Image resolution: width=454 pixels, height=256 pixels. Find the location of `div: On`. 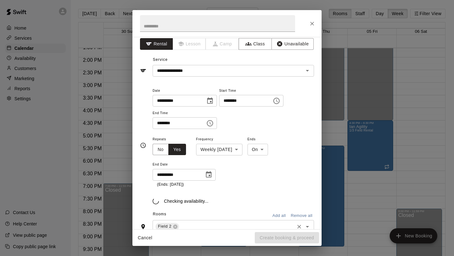

div: On is located at coordinates (258, 149).